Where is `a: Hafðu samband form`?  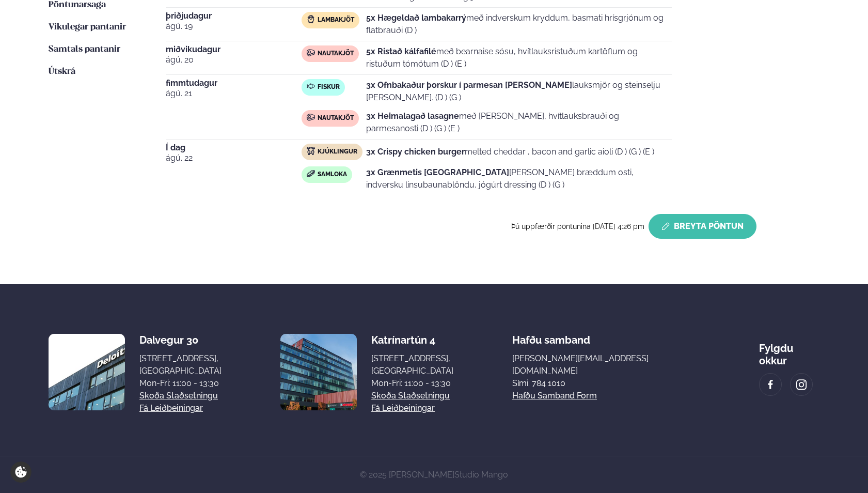 a: Hafðu samband form is located at coordinates (555, 395).